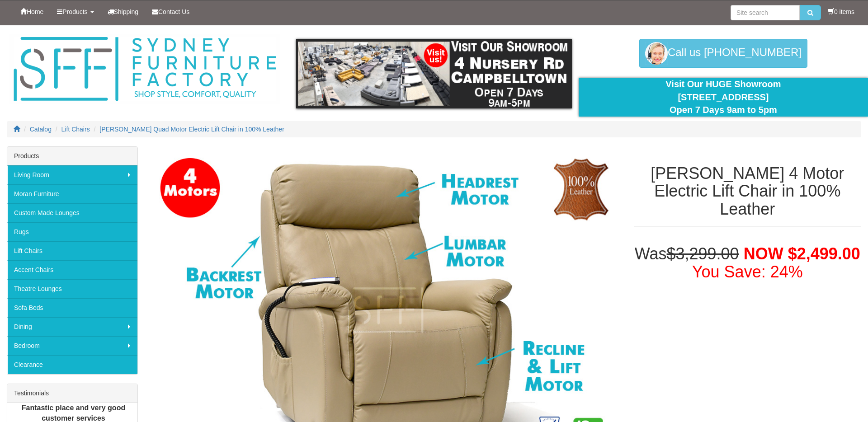  Describe the element at coordinates (841, 12) in the screenshot. I see `li: 0 items` at that location.